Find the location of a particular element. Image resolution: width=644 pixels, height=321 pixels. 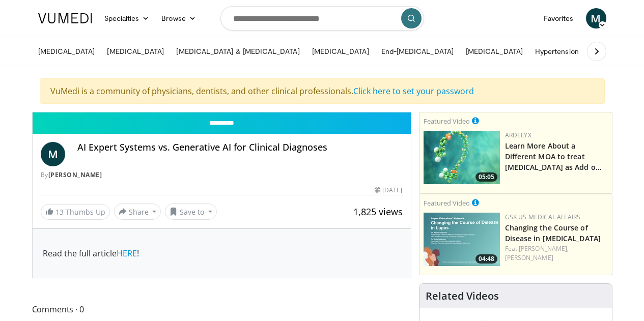

a: Browse is located at coordinates (179, 18).